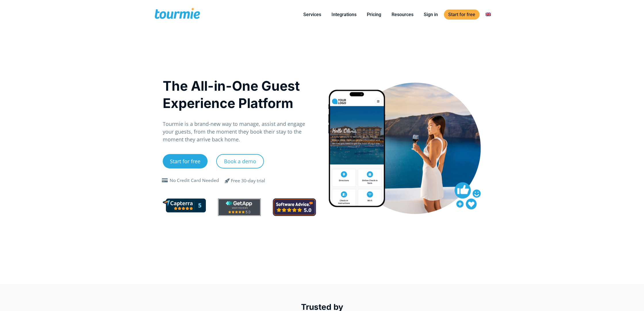  I want to click on a: Resources, so click(402, 14).